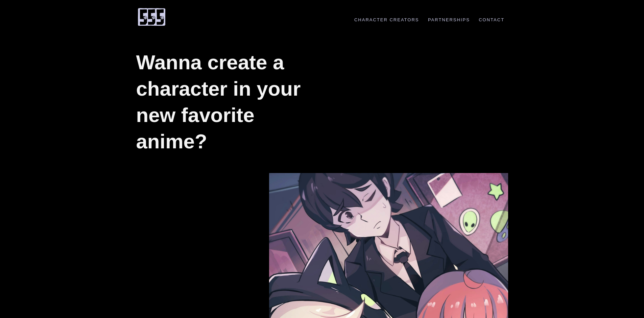  Describe the element at coordinates (387, 20) in the screenshot. I see `a: Character Creators` at that location.